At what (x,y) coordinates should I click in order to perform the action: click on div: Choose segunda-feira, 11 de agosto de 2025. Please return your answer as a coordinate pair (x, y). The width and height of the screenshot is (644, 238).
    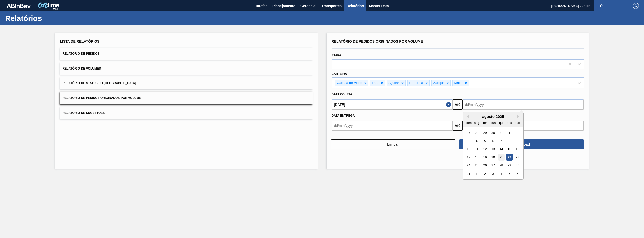
    Looking at the image, I should click on (476, 149).